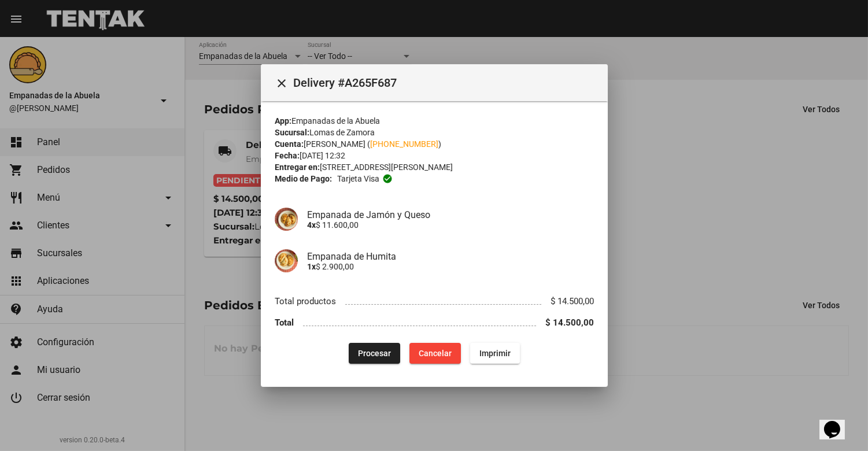  Describe the element at coordinates (289, 144) in the screenshot. I see `strong: Cuenta:` at that location.